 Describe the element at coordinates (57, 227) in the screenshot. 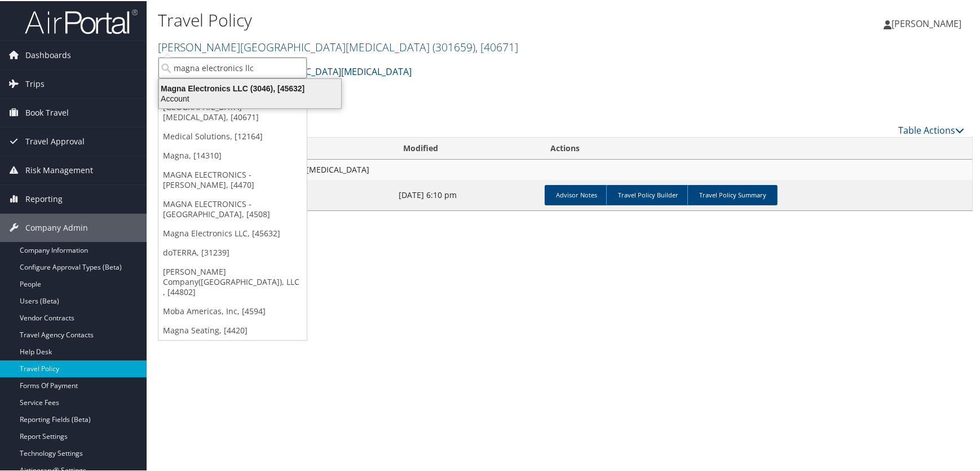

I see `span: Company Admin` at that location.